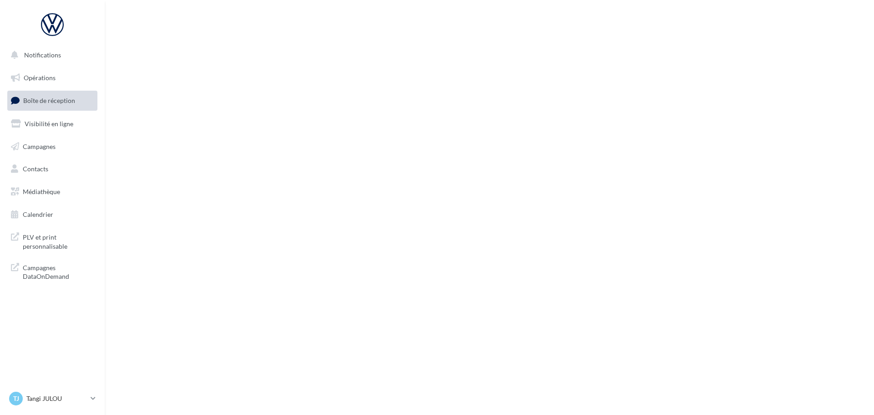 Image resolution: width=874 pixels, height=415 pixels. I want to click on span: TJ, so click(16, 398).